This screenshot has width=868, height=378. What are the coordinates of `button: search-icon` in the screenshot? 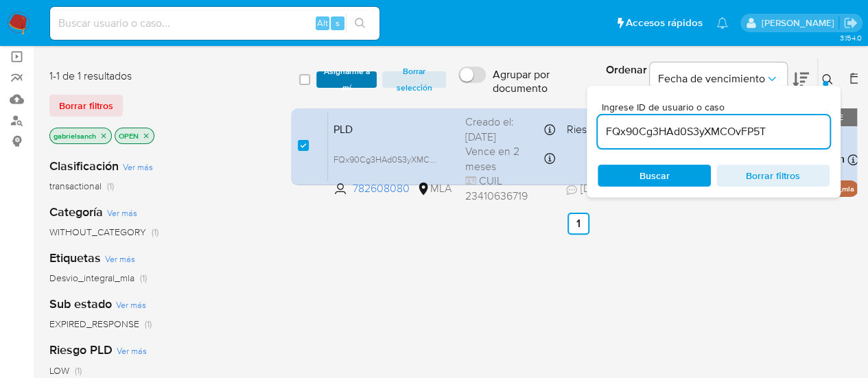 It's located at (359, 24).